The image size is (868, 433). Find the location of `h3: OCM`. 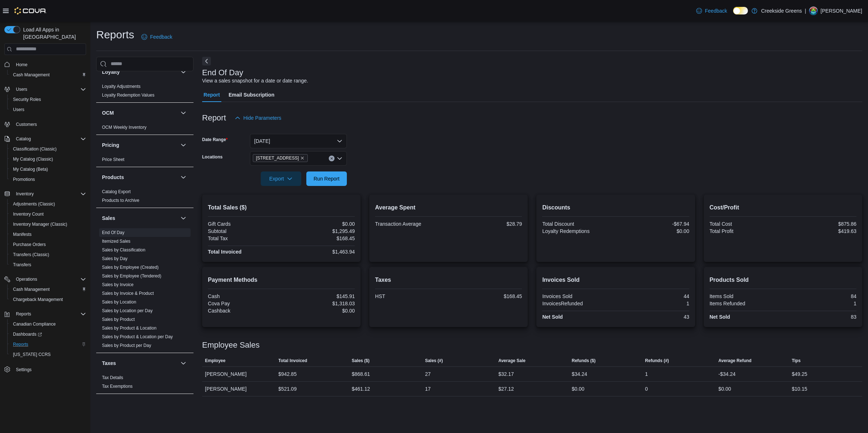

h3: OCM is located at coordinates (108, 113).